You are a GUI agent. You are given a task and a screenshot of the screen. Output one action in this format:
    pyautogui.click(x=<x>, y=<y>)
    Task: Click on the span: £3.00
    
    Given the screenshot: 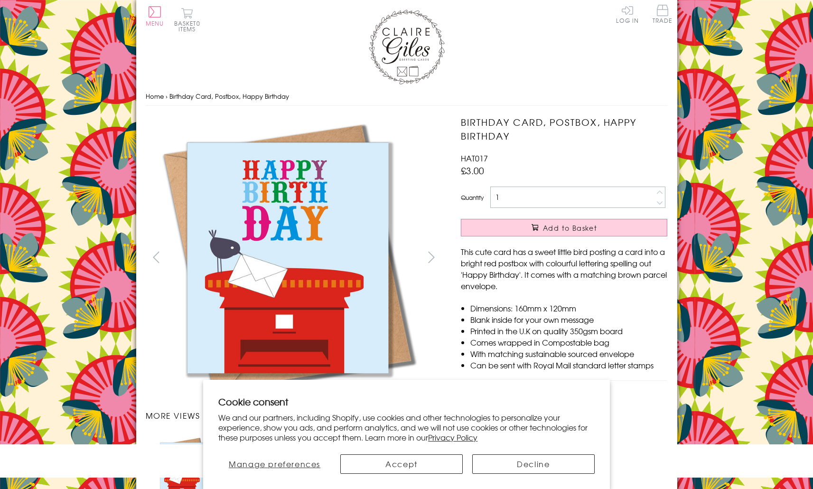 What is the action you would take?
    pyautogui.click(x=472, y=170)
    